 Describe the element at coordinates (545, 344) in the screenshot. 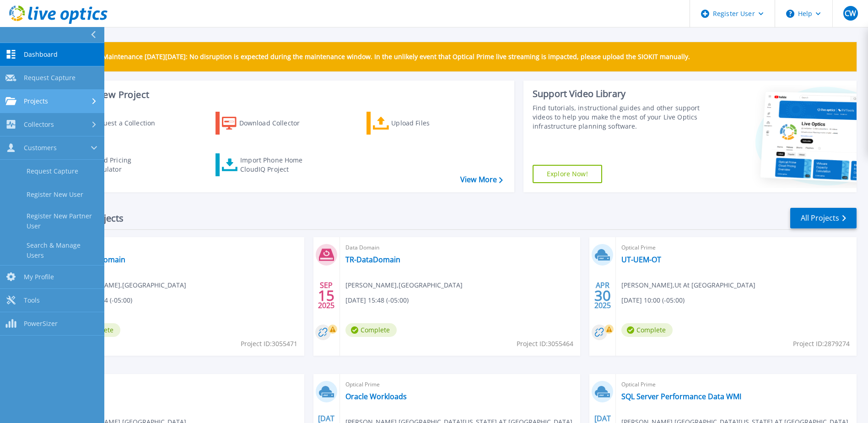

I see `span: Project ID: 3055464` at that location.